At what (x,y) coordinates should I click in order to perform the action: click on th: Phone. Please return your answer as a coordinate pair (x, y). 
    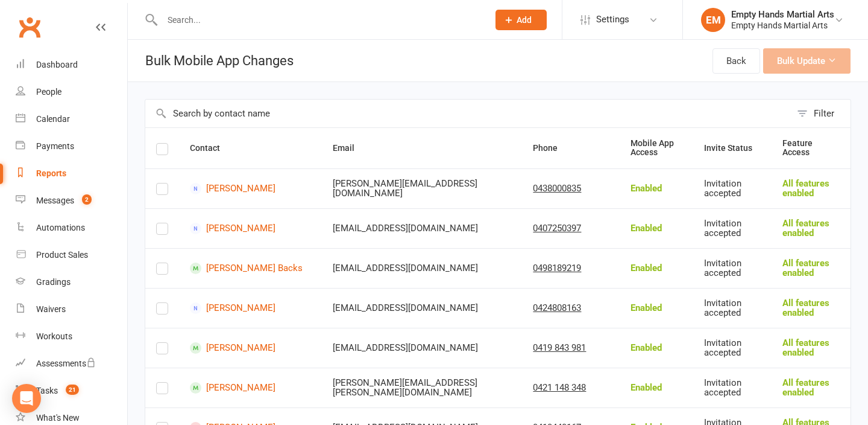
    Looking at the image, I should click on (571, 148).